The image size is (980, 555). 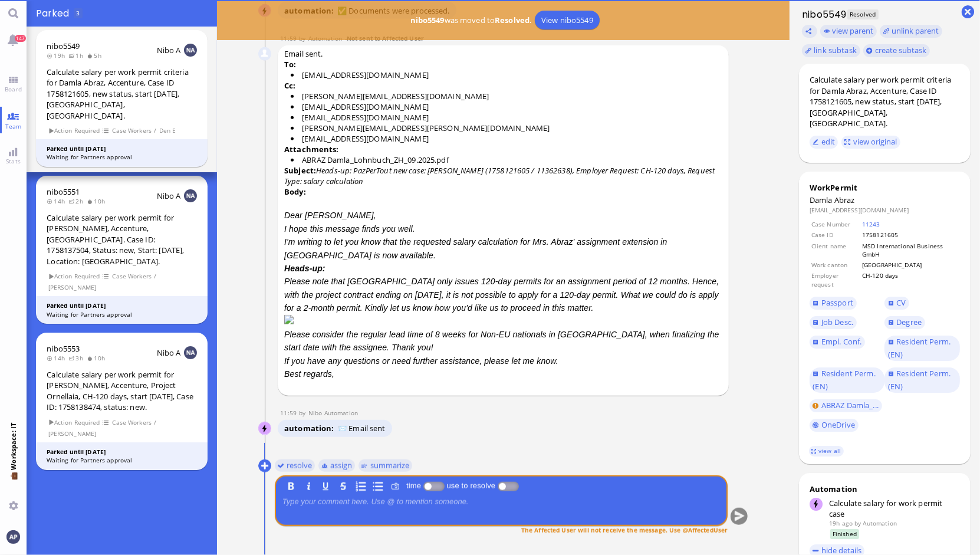 I want to click on span: The Affected User will not receive the message. Use @AffectedUser, so click(x=624, y=529).